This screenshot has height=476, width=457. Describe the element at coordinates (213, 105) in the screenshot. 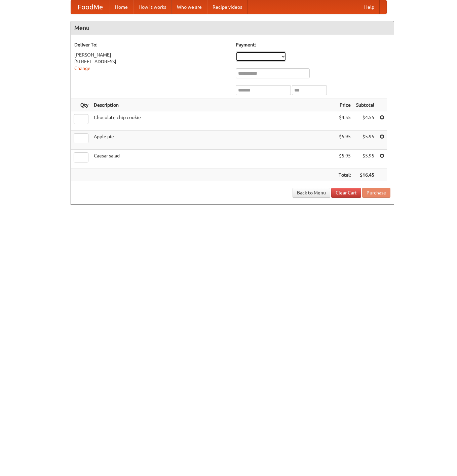

I see `th: Description` at that location.